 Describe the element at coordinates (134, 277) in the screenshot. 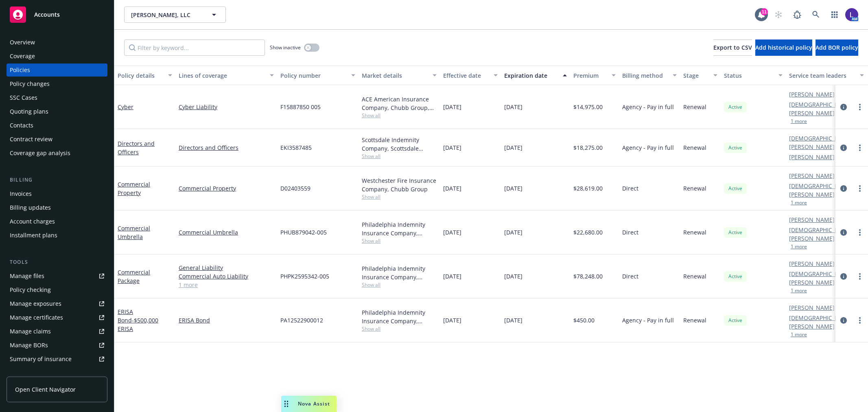

I see `a: Commercial Package` at that location.